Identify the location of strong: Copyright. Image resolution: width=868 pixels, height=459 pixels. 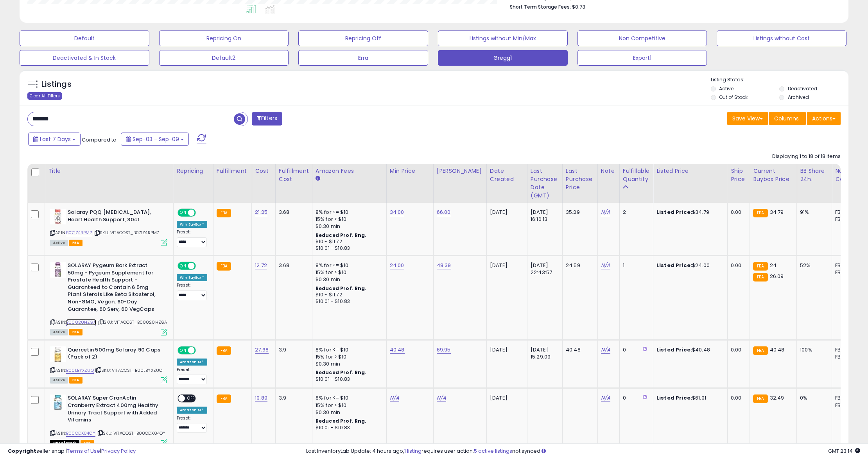
(22, 450).